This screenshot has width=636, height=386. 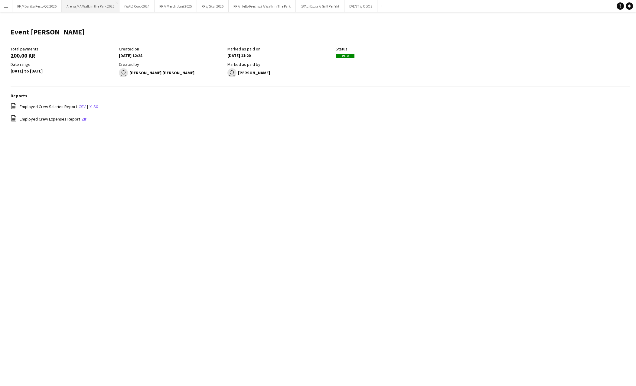 What do you see at coordinates (280, 64) in the screenshot?
I see `div: Marked as paid by` at bounding box center [280, 64].